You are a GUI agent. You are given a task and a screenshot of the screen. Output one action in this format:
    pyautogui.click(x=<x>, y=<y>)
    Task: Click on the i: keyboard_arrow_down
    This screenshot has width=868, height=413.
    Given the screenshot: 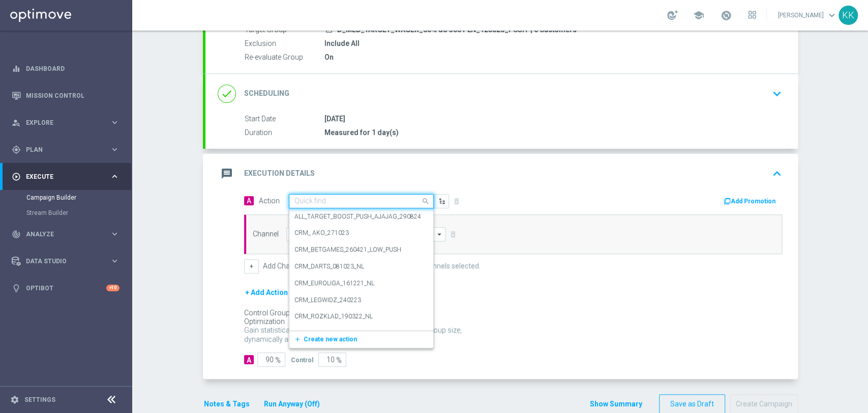 What is the action you would take?
    pyautogui.click(x=777, y=93)
    